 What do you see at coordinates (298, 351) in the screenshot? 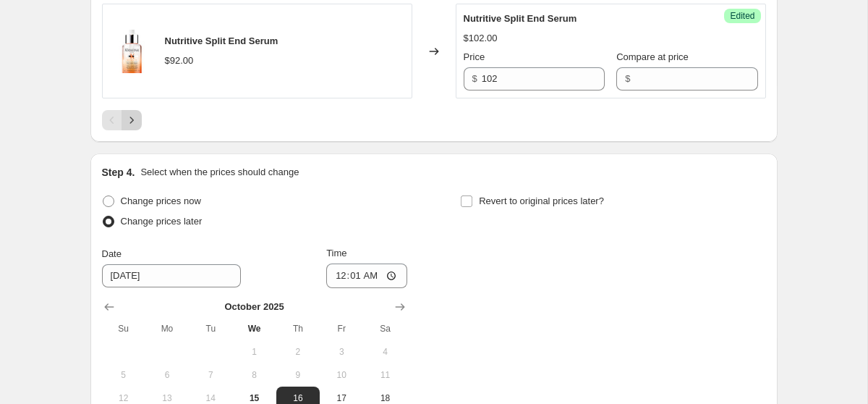
I see `button: Thursday October 2 2025` at bounding box center [298, 351].